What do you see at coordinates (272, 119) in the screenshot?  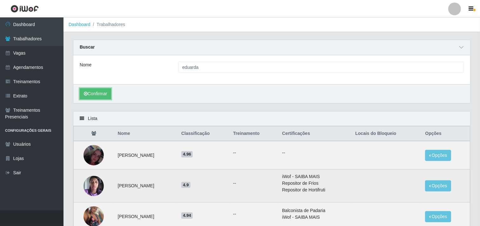 I see `div: Lista` at bounding box center [272, 119].